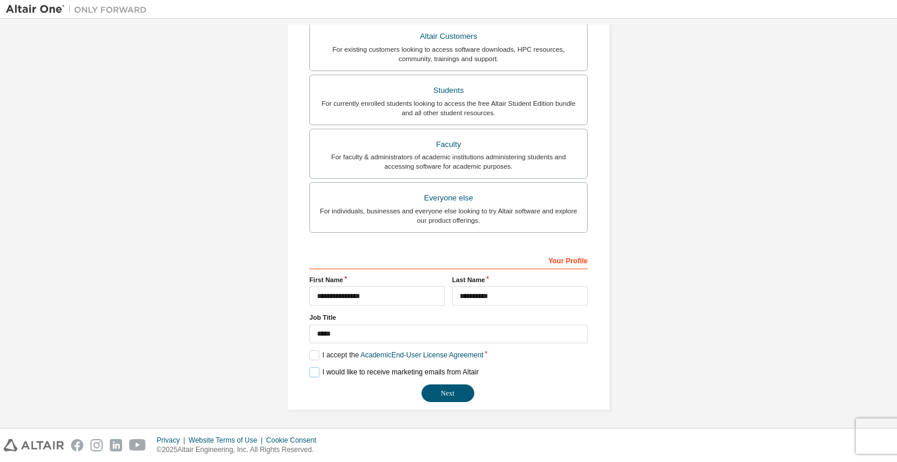 The height and width of the screenshot is (462, 897). Describe the element at coordinates (520, 280) in the screenshot. I see `label: Last Name` at that location.